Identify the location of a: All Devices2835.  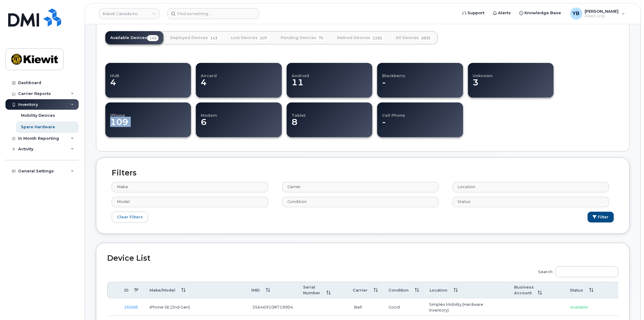
(414, 38).